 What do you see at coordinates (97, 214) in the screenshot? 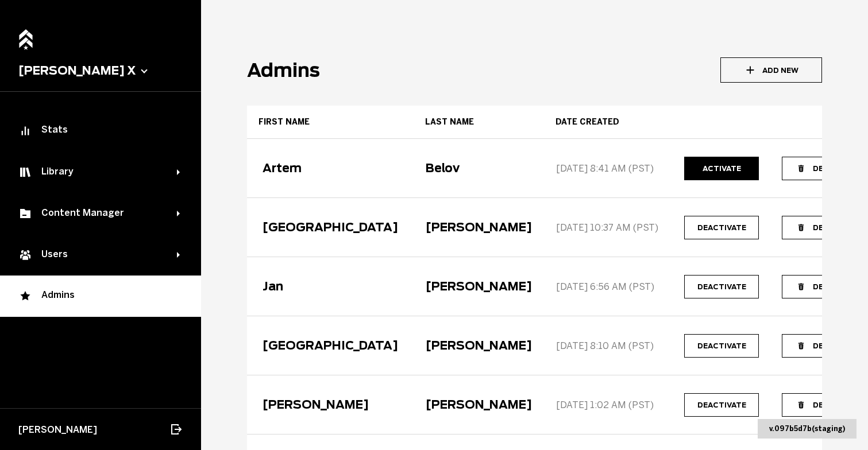
I see `div: Content Manager` at bounding box center [97, 214].